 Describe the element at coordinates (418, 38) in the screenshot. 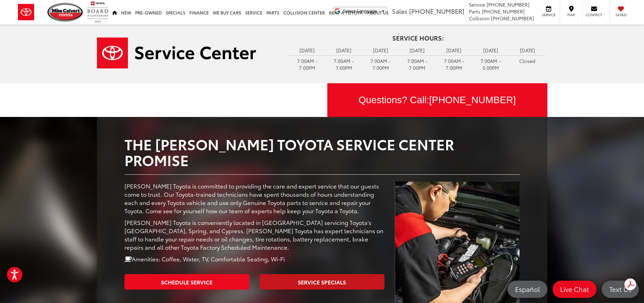

I see `h4: Service Hours:` at that location.